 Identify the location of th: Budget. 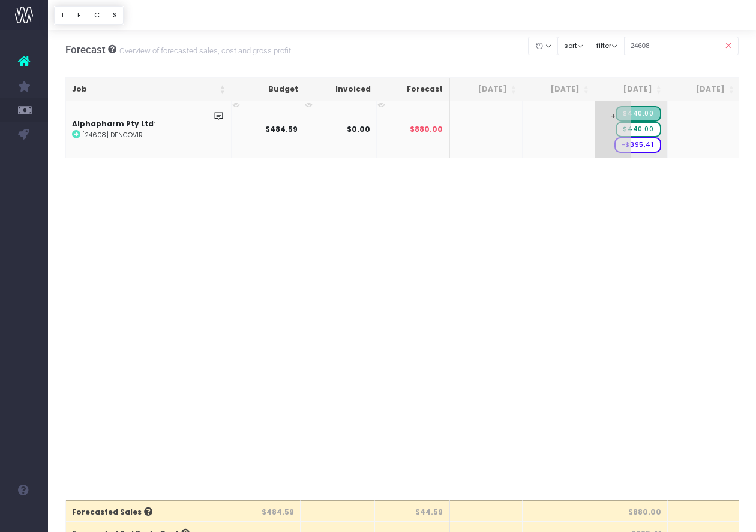
(268, 89).